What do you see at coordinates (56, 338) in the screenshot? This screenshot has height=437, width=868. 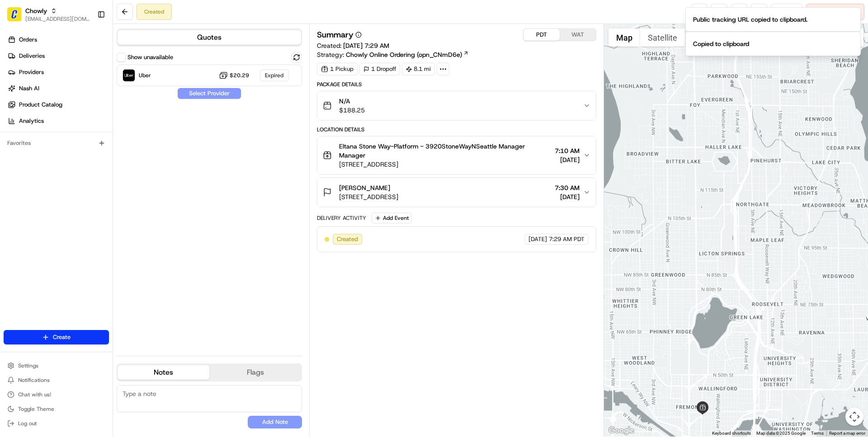 I see `button: Create` at bounding box center [56, 338].